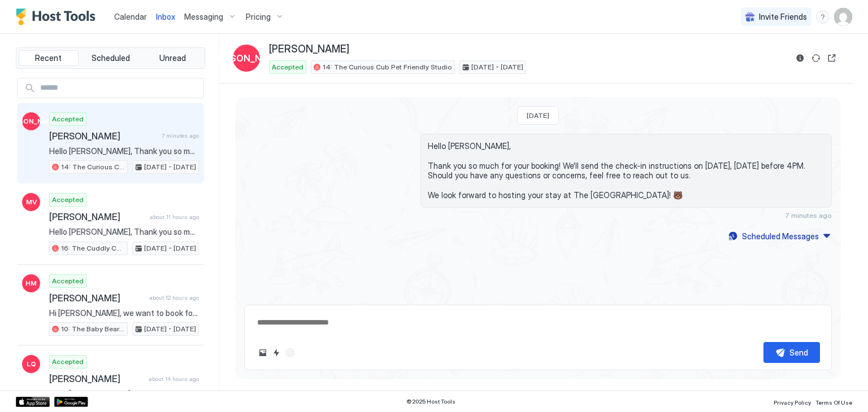 This screenshot has width=868, height=412. What do you see at coordinates (111, 58) in the screenshot?
I see `span: Scheduled` at bounding box center [111, 58].